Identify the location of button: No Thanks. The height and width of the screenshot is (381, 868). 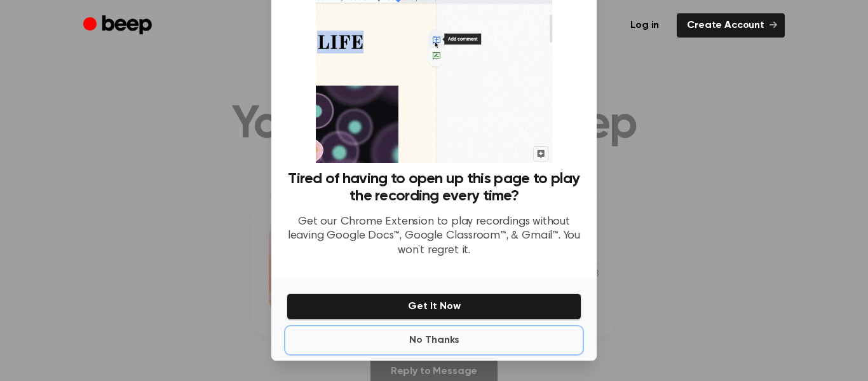
(434, 340).